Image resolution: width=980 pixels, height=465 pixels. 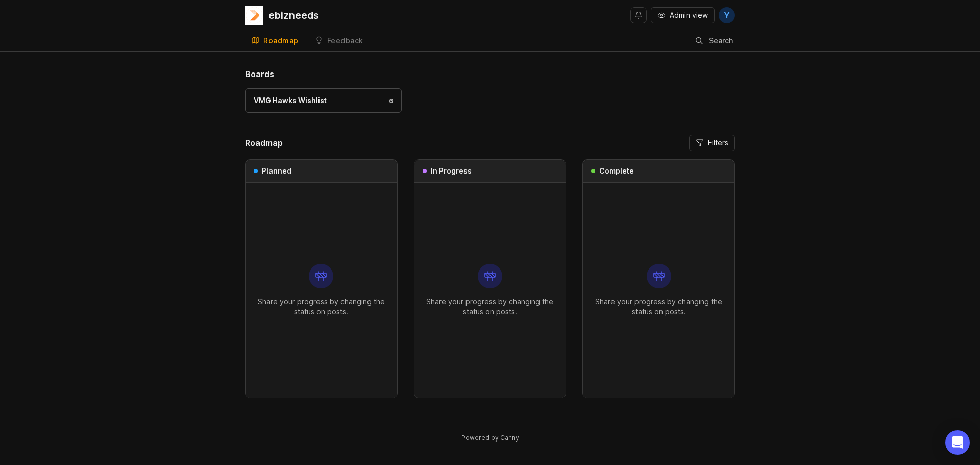 I want to click on a: Roadmap, so click(x=275, y=41).